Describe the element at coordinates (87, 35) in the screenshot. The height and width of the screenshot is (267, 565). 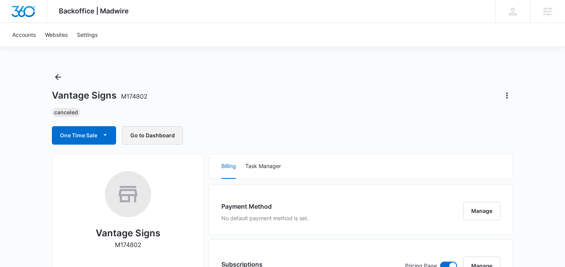
I see `a: Settings` at that location.